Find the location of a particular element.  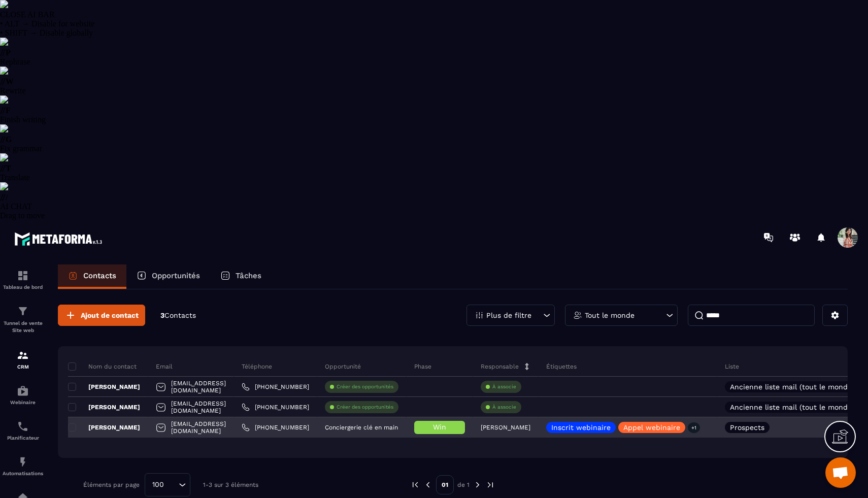

a: Contacts is located at coordinates (92, 277).